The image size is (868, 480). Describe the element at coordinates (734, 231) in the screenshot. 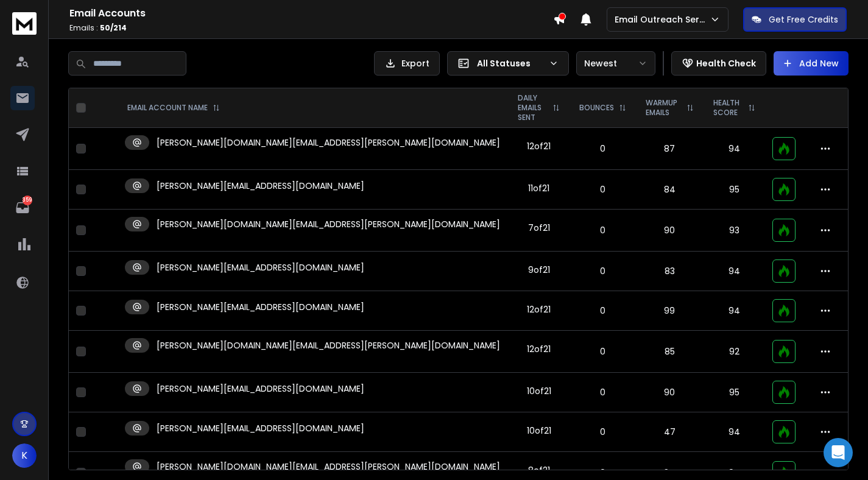

I see `td: 93` at that location.